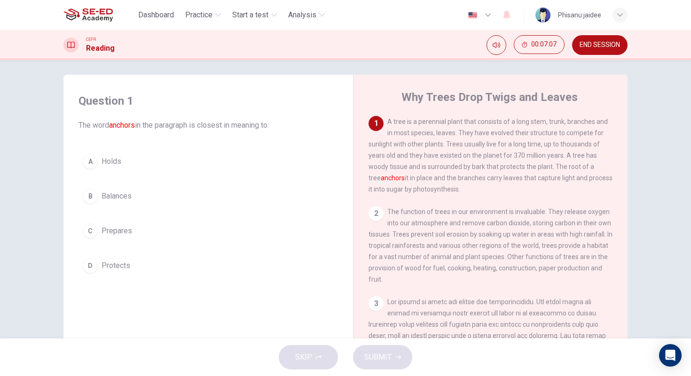 The image size is (691, 376). What do you see at coordinates (111, 162) in the screenshot?
I see `span: Holds` at bounding box center [111, 162].